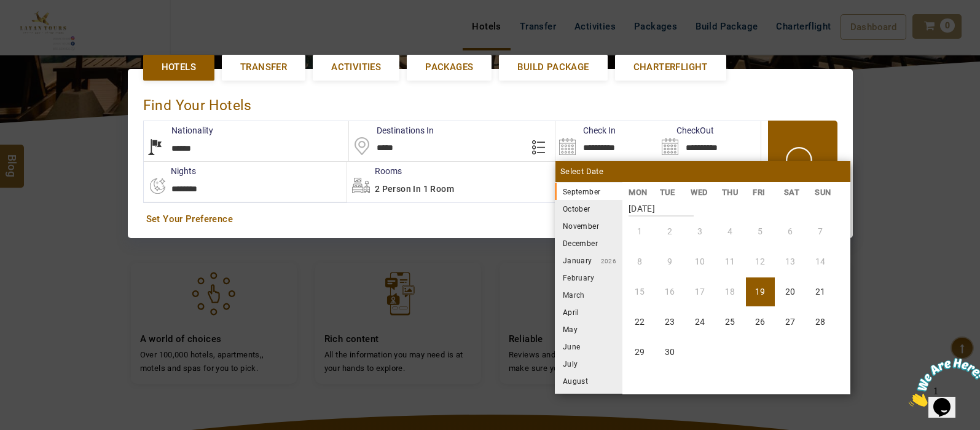  I want to click on li: April, so click(589, 311).